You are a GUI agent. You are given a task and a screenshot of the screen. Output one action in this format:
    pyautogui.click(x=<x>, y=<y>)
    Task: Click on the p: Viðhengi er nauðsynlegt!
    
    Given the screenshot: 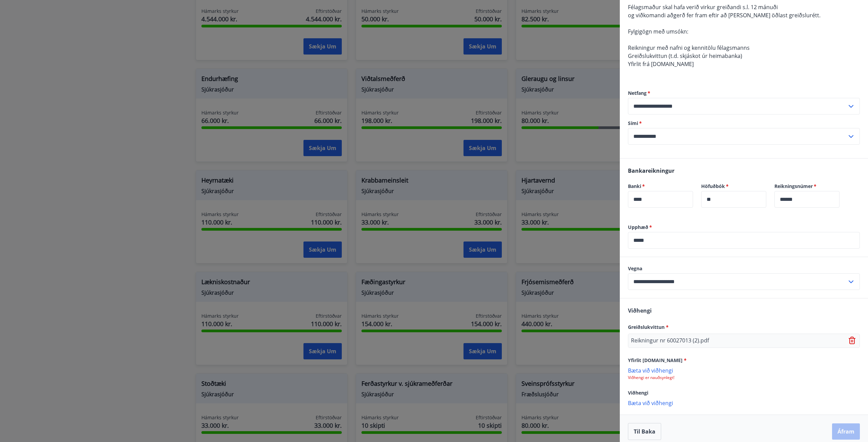 What is the action you would take?
    pyautogui.click(x=744, y=378)
    